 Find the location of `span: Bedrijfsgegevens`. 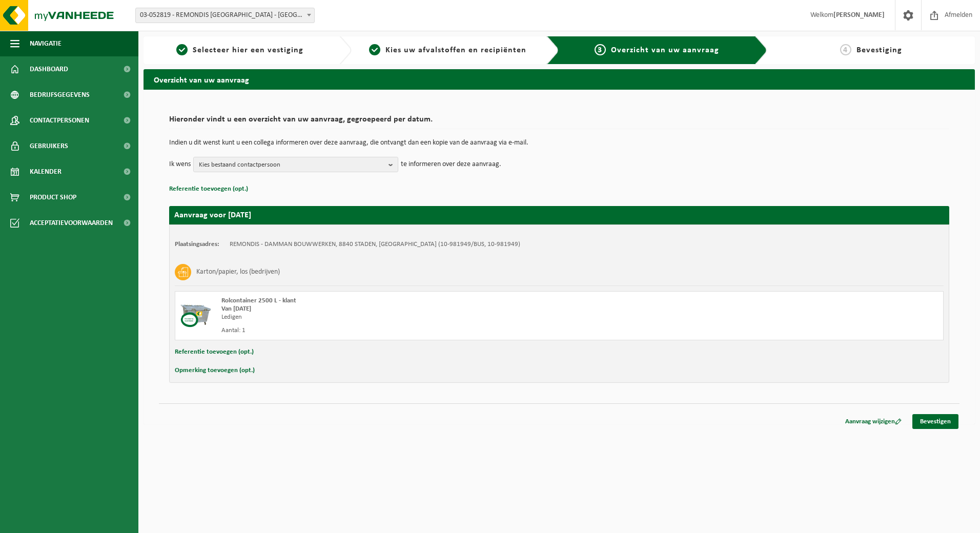

span: Bedrijfsgegevens is located at coordinates (60, 95).